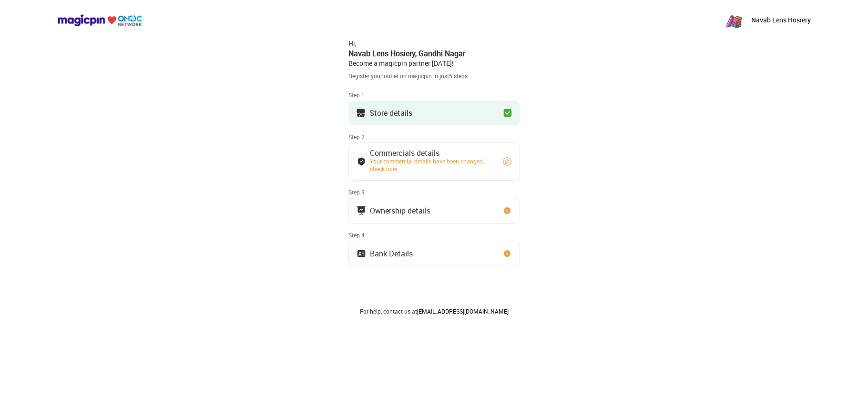  What do you see at coordinates (434, 113) in the screenshot?
I see `button: Store details` at bounding box center [434, 113].